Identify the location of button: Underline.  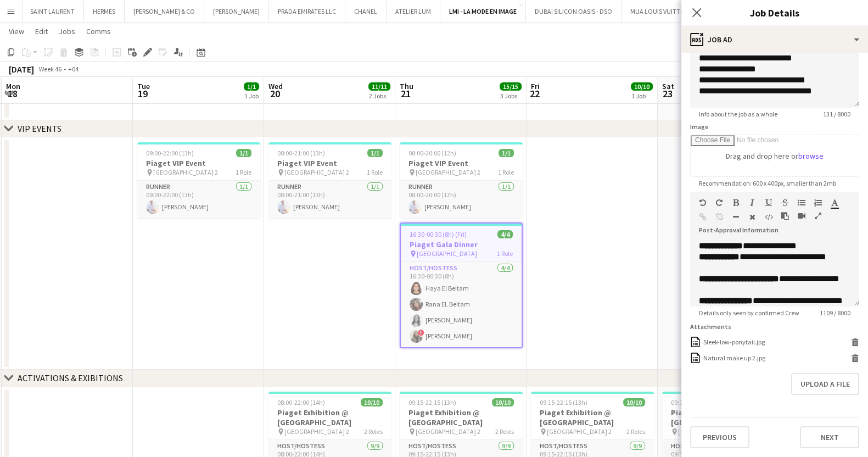
(768, 202).